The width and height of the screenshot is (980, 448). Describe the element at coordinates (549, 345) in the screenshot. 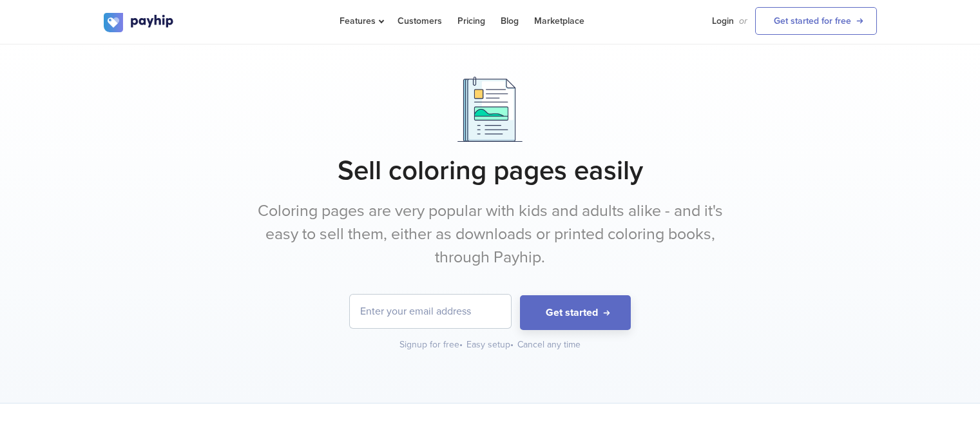

I see `div: Cancel any time` at that location.